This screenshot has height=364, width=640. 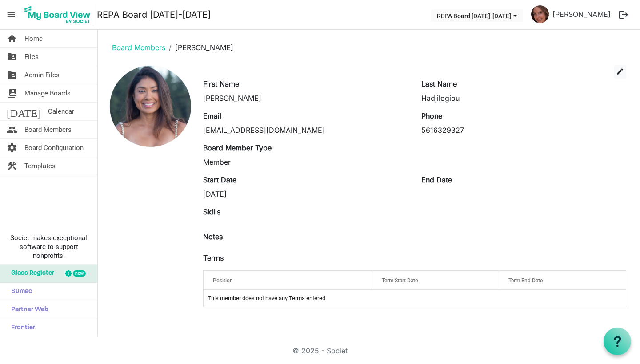 I want to click on span: Term Start Date, so click(x=399, y=281).